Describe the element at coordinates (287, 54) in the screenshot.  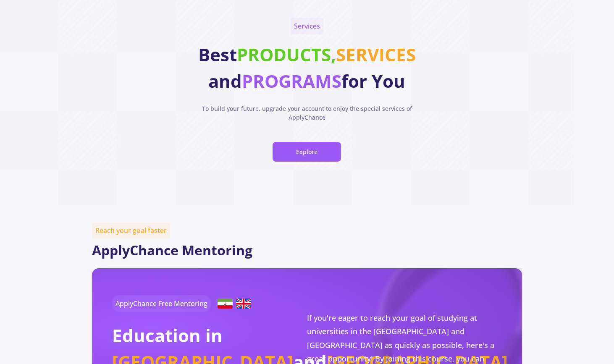
I see `span: PRODUCTS,` at that location.